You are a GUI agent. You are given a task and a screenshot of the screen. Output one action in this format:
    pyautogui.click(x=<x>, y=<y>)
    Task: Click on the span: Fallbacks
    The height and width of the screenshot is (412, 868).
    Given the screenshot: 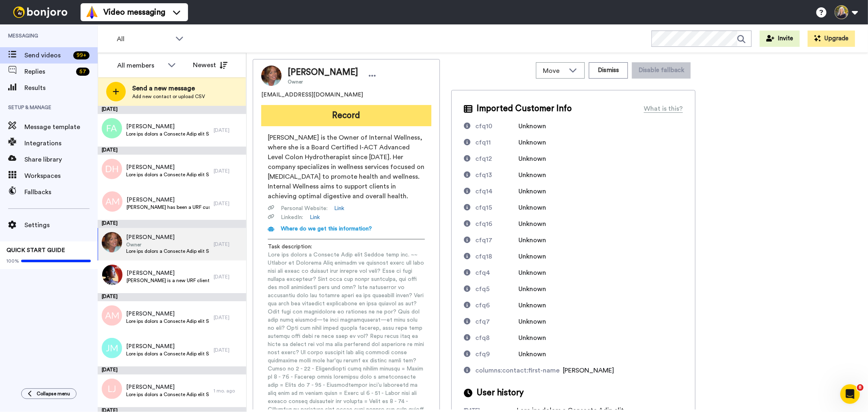 What is the action you would take?
    pyautogui.click(x=61, y=192)
    